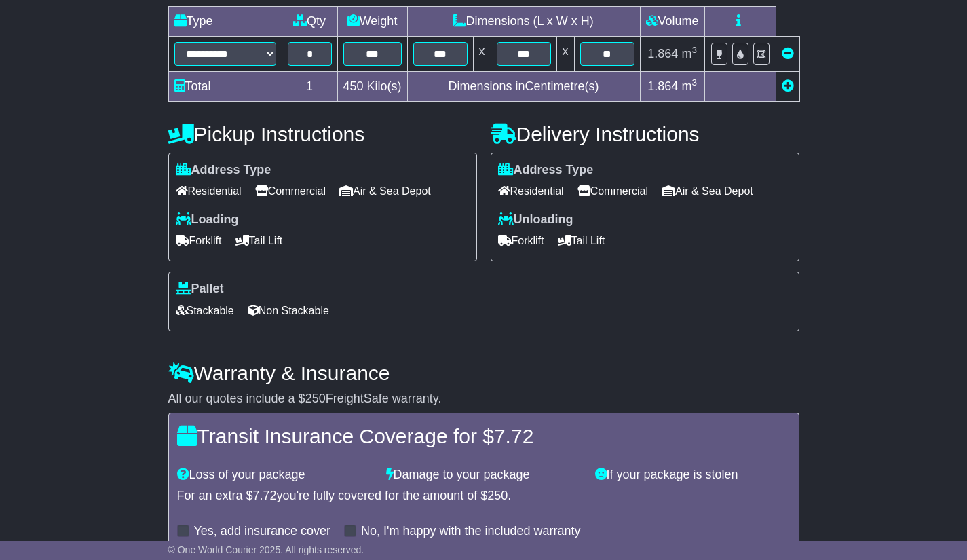  I want to click on span: Non Stackable, so click(289, 310).